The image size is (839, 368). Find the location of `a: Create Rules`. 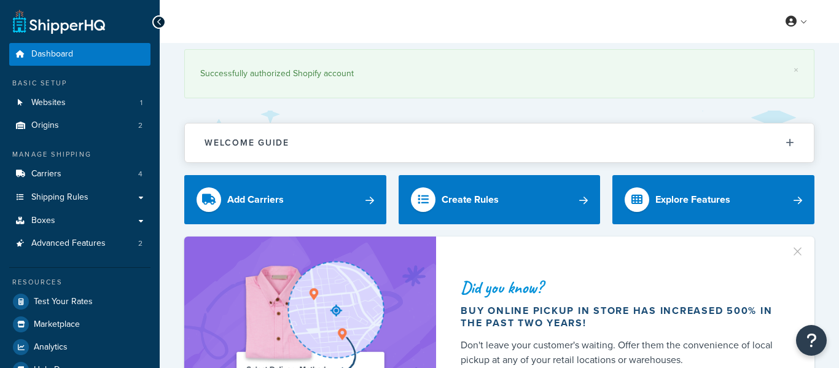

a: Create Rules is located at coordinates (499, 200).